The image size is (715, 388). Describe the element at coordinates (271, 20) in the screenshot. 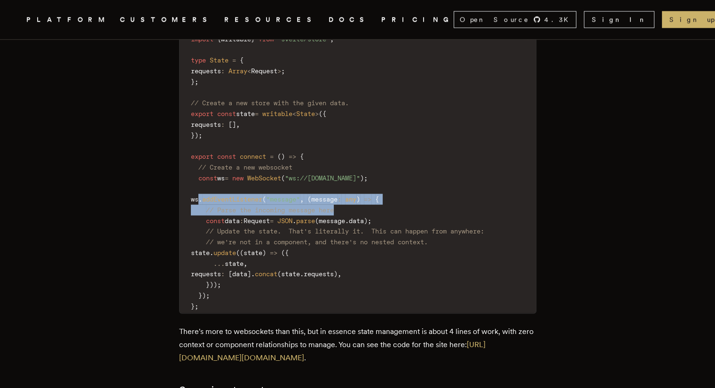

I see `span: RESOURCES` at that location.